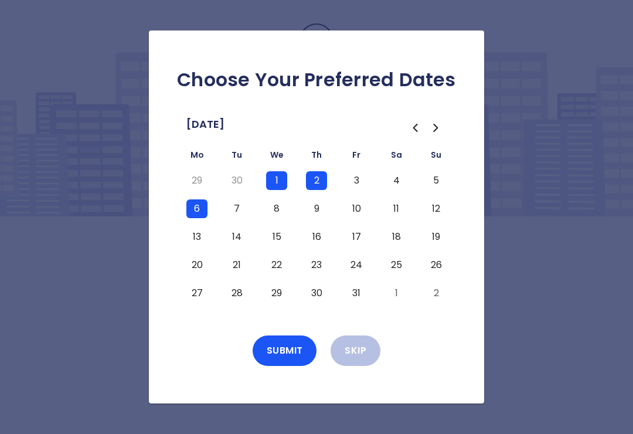 This screenshot has height=434, width=633. What do you see at coordinates (277, 157) in the screenshot?
I see `th: Wednesday` at bounding box center [277, 157].